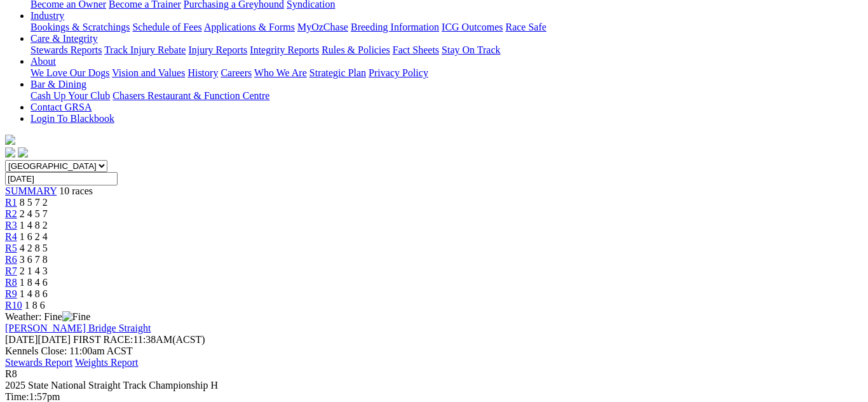 This screenshot has height=402, width=868. What do you see at coordinates (33, 259) in the screenshot?
I see `span: 3 6 7 8` at bounding box center [33, 259].